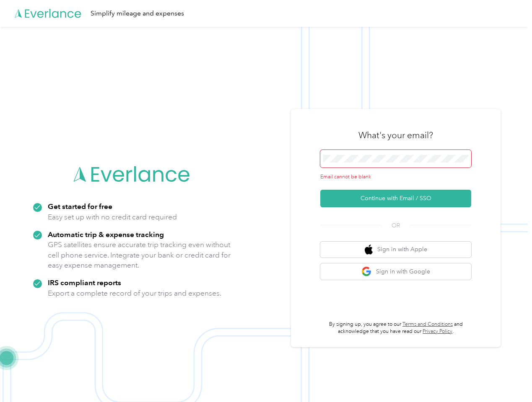 Image resolution: width=532 pixels, height=402 pixels. What do you see at coordinates (137, 14) in the screenshot?
I see `div: Simplify mileage and expenses` at bounding box center [137, 14].